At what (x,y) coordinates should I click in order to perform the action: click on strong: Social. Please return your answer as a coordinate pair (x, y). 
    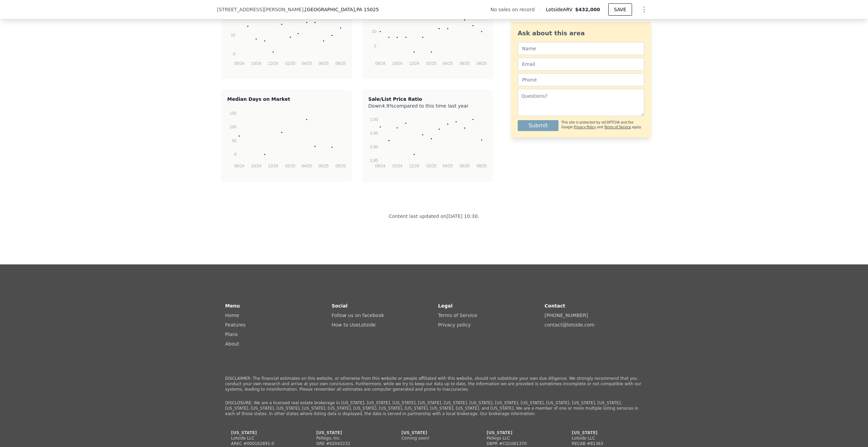
    Looking at the image, I should click on (339, 306).